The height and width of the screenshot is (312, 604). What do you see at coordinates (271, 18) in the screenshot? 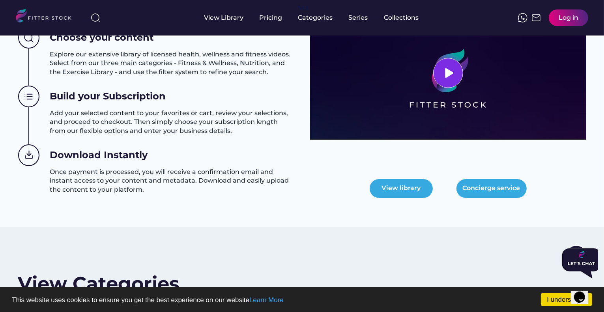
I see `div: Pricing` at bounding box center [271, 18].